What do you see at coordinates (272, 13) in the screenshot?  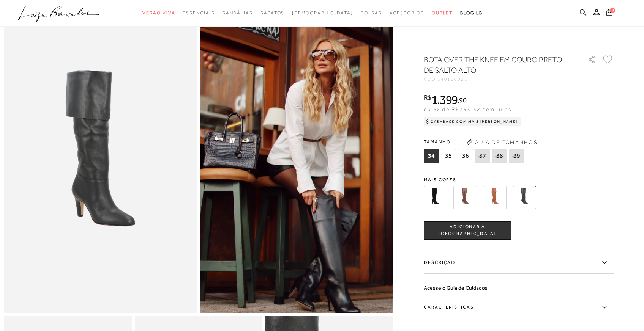 I see `span: Sapatos` at bounding box center [272, 13].